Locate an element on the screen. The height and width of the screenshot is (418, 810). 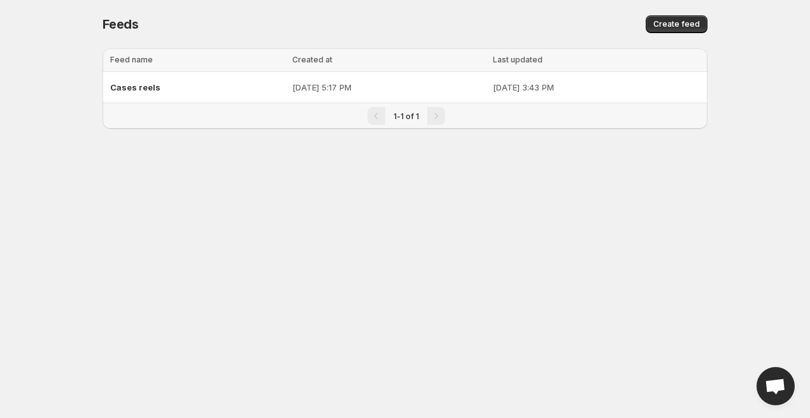
span: Feed name is located at coordinates (131, 59).